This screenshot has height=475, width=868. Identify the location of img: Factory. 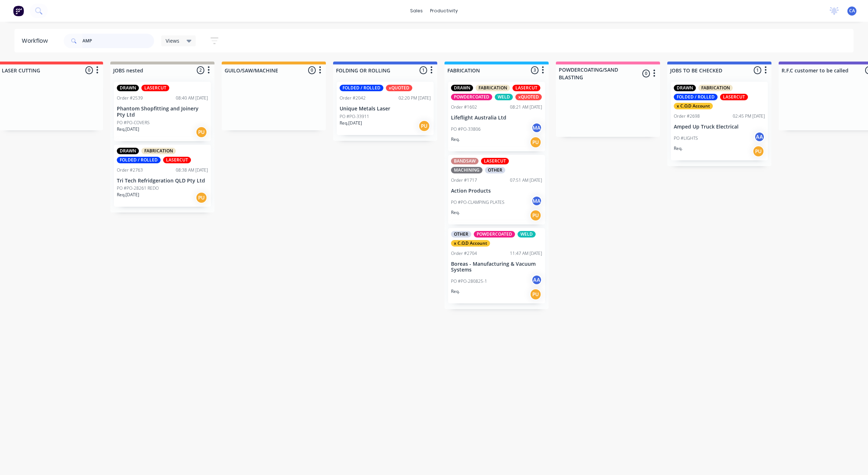
(19, 11).